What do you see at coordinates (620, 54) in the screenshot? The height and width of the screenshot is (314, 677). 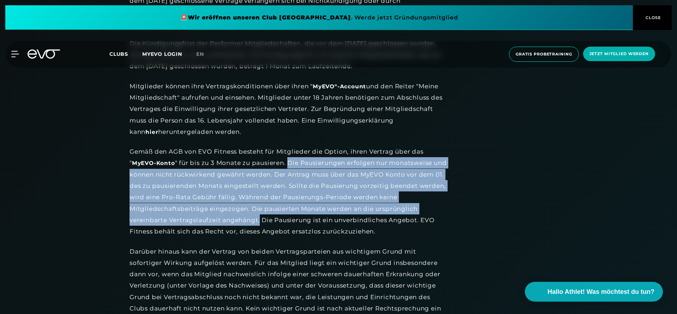 I see `span: Jetzt Mitglied werden` at bounding box center [620, 54].